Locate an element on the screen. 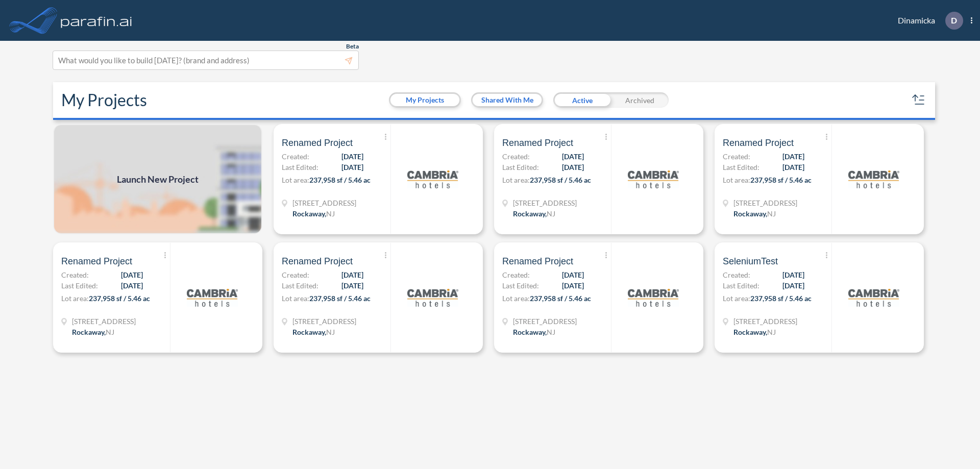 The height and width of the screenshot is (469, 980). button: Shared With Me is located at coordinates (507, 100).